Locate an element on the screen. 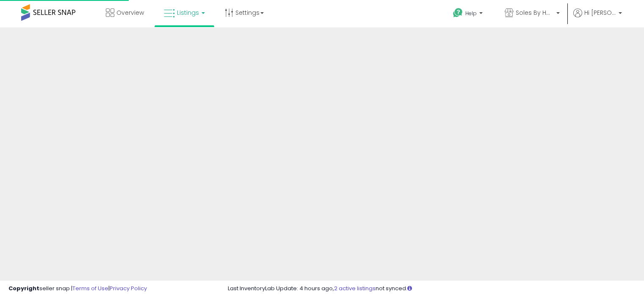 The image size is (644, 297). span: Help is located at coordinates (471, 13).